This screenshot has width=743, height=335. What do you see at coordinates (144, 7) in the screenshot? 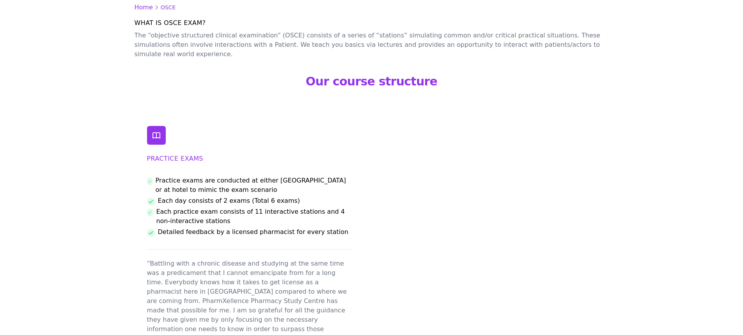
I see `a: Home` at bounding box center [144, 7].